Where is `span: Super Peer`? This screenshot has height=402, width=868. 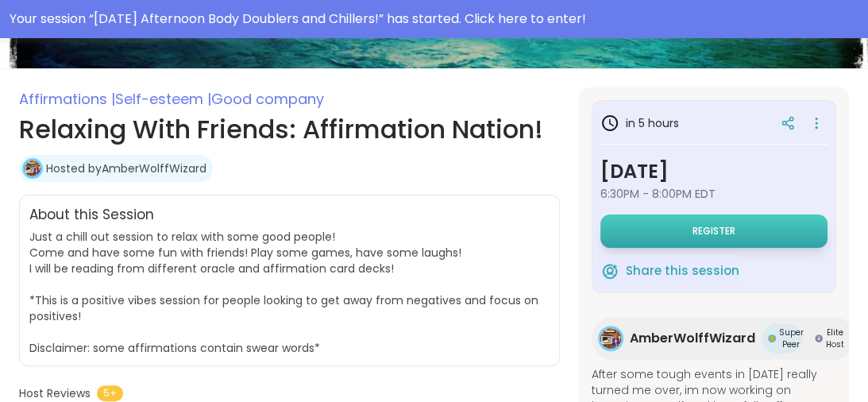
span: Super Peer is located at coordinates (791, 339).